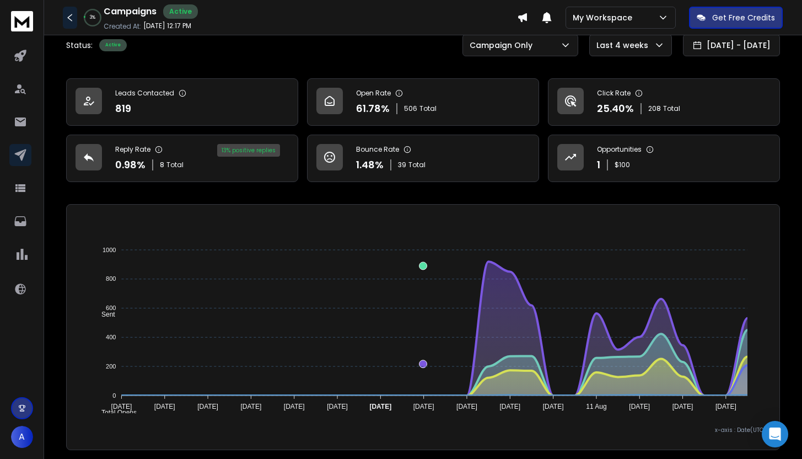 The width and height of the screenshot is (802, 459). Describe the element at coordinates (615, 109) in the screenshot. I see `p: 25.40 %` at that location.